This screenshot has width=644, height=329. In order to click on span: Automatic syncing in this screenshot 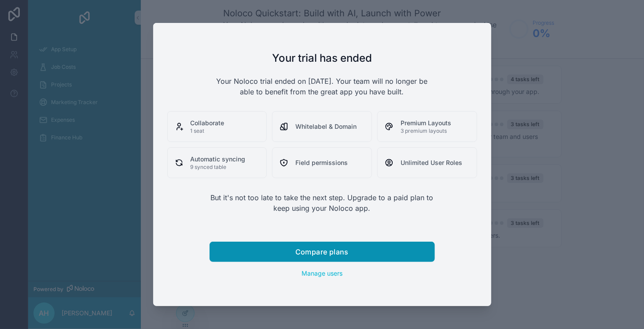, I will do `click(218, 159)`.